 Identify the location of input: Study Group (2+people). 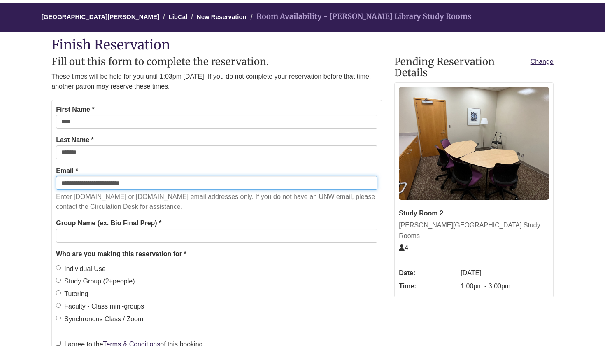
(58, 280).